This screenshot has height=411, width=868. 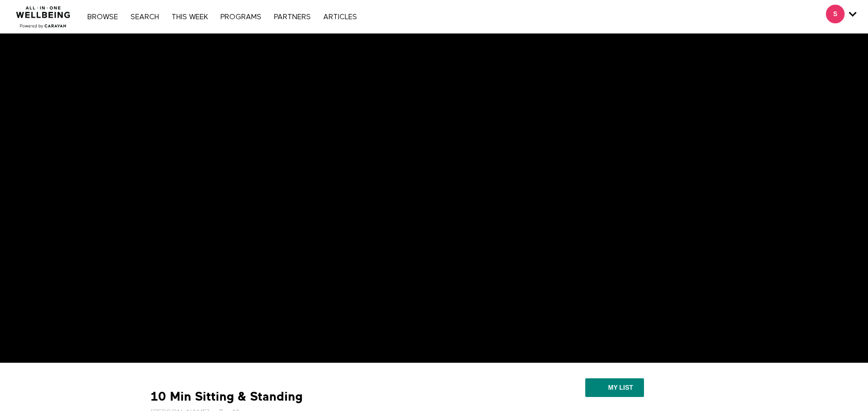 What do you see at coordinates (222, 17) in the screenshot?
I see `nav: Primary` at bounding box center [222, 17].